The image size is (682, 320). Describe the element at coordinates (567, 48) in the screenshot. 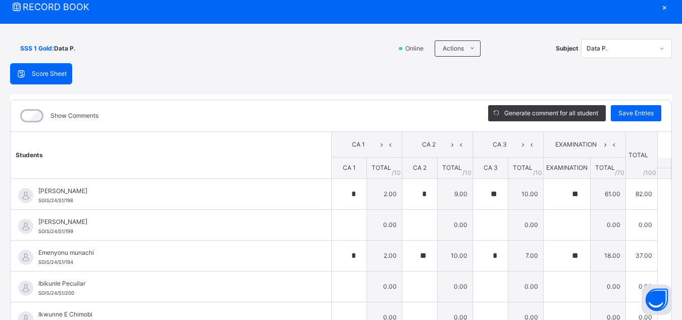

I see `span: Subject` at that location.